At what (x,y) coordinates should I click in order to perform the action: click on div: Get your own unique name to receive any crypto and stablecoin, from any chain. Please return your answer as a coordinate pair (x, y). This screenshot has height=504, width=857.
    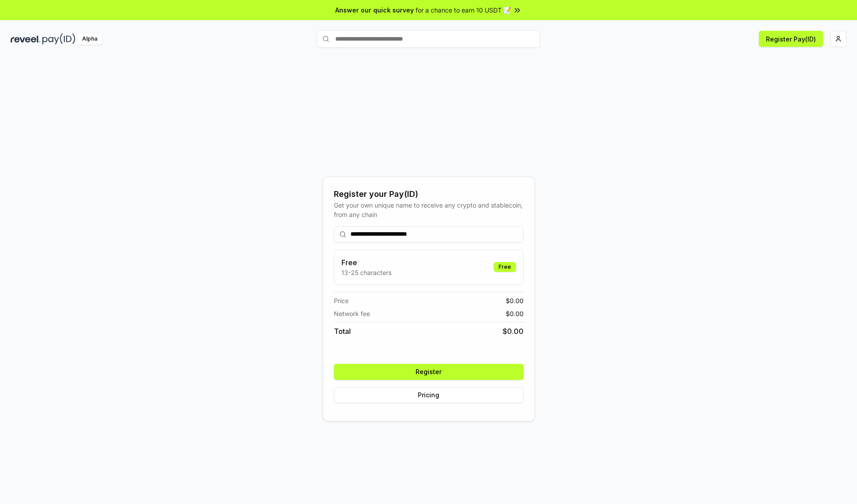
    Looking at the image, I should click on (428, 210).